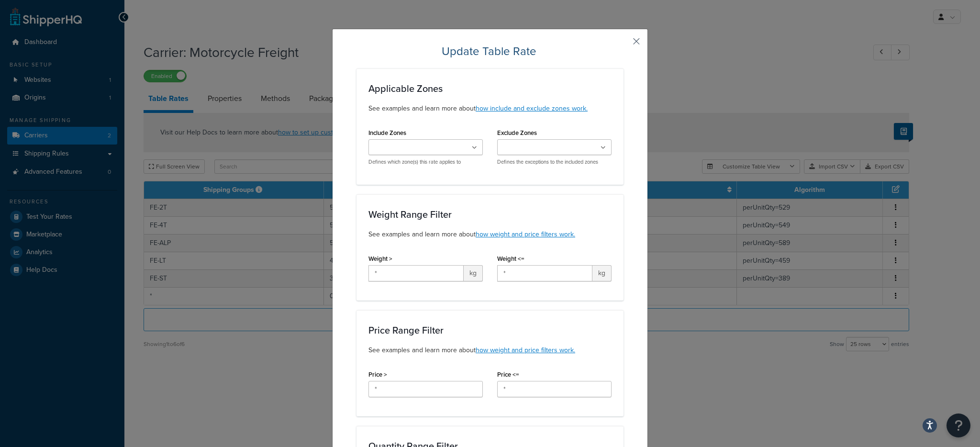  I want to click on h3: Applicable Zones, so click(490, 88).